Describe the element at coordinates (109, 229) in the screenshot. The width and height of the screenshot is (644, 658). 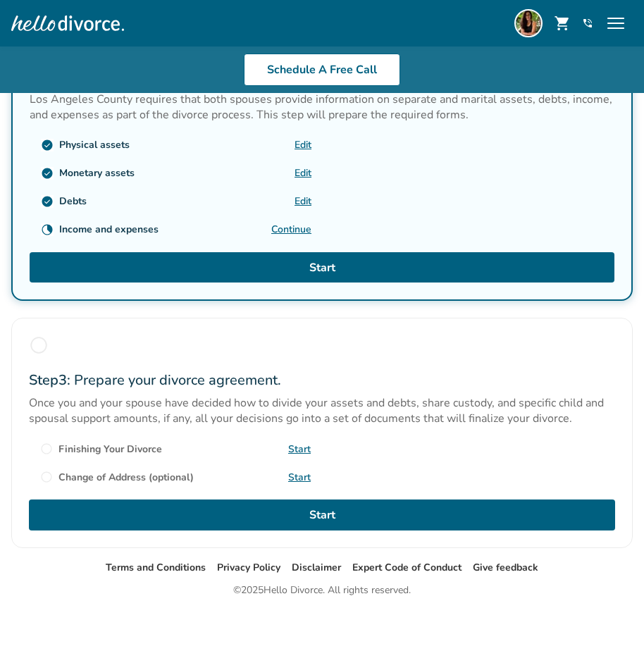
I see `div: Income and expenses` at that location.